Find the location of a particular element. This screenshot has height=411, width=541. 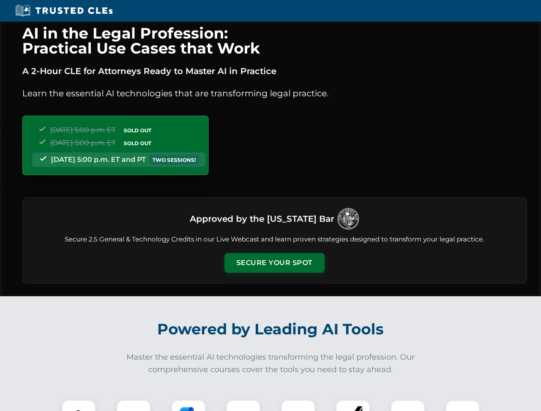

button: Secure Your Spot is located at coordinates (274, 263).